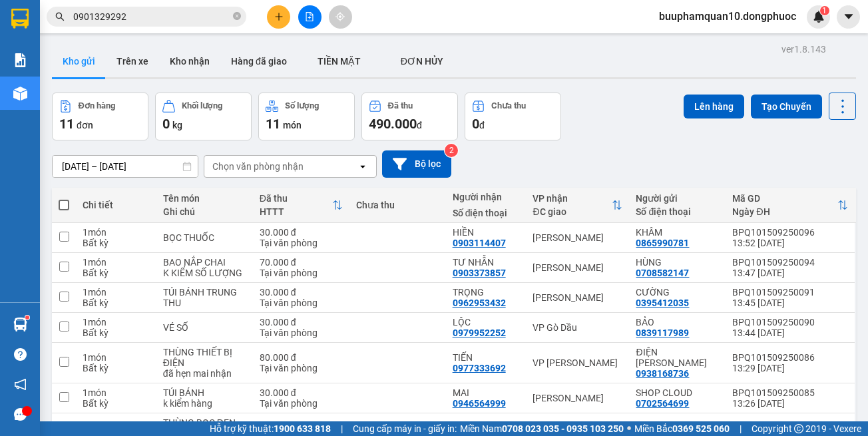 This screenshot has width=868, height=436. I want to click on div: VÉ SỐ, so click(205, 327).